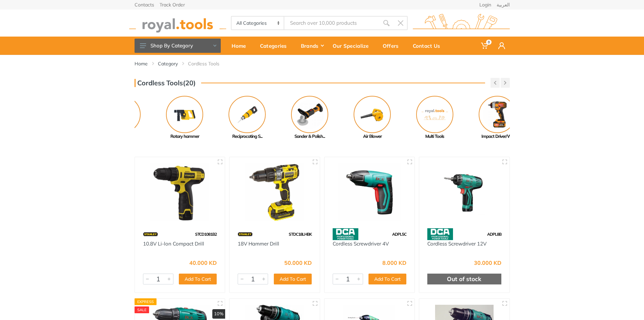  Describe the element at coordinates (464, 192) in the screenshot. I see `img: Royal Tools - Cordless Screwdriver 12V` at that location.